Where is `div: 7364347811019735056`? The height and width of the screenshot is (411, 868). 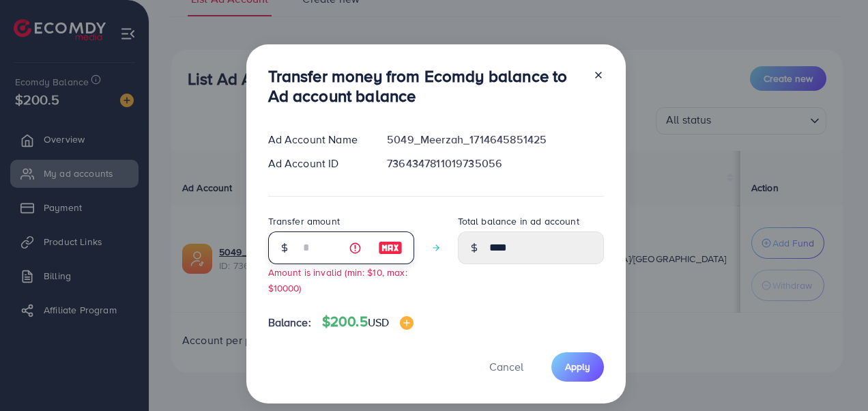
div: 7364347811019735056 is located at coordinates (495, 163).